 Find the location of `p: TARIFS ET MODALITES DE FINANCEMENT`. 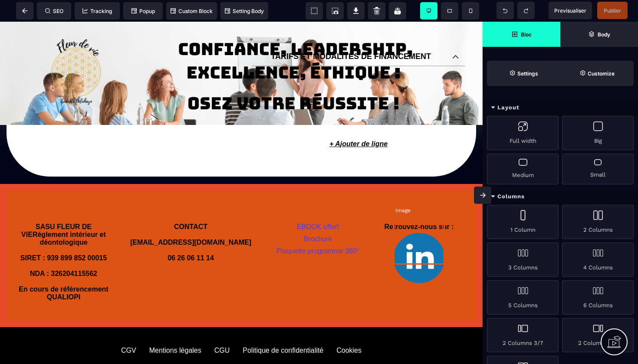

p: TARIFS ET MODALITES DE FINANCEMENT is located at coordinates (351, 35).